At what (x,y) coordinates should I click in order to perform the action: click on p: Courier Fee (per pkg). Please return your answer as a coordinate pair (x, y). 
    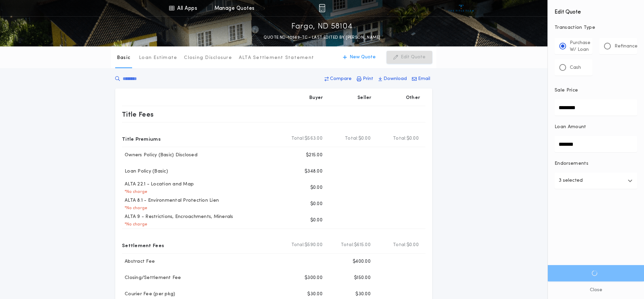
    Looking at the image, I should click on (148, 295).